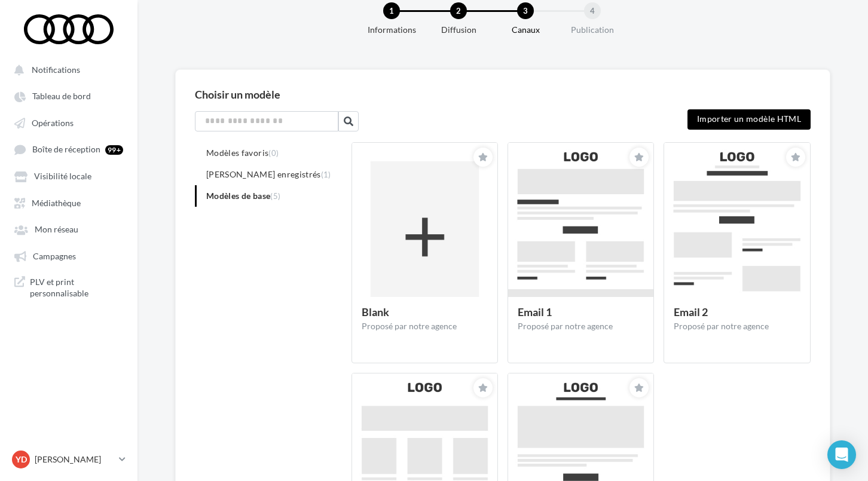  What do you see at coordinates (275, 196) in the screenshot?
I see `span: (5)` at bounding box center [275, 196].